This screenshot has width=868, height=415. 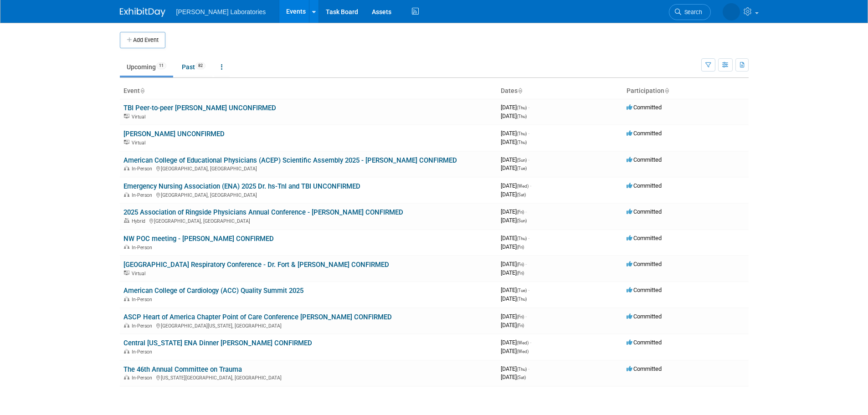 What do you see at coordinates (183, 369) in the screenshot?
I see `a: The 46th Annual Committee on Trauma` at bounding box center [183, 369].